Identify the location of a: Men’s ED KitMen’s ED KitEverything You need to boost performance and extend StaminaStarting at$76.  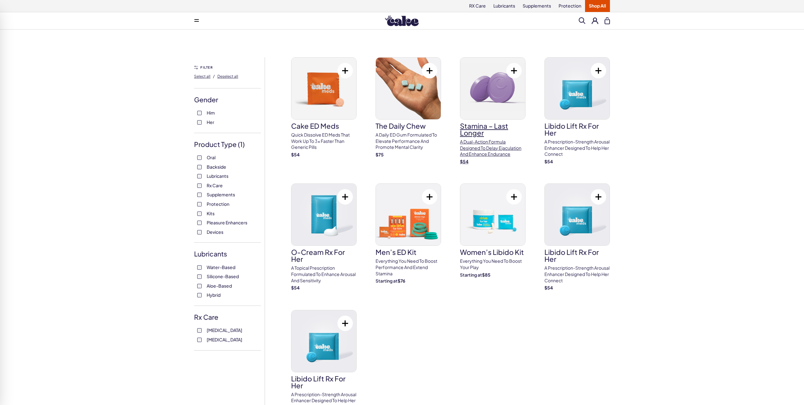
(408, 234).